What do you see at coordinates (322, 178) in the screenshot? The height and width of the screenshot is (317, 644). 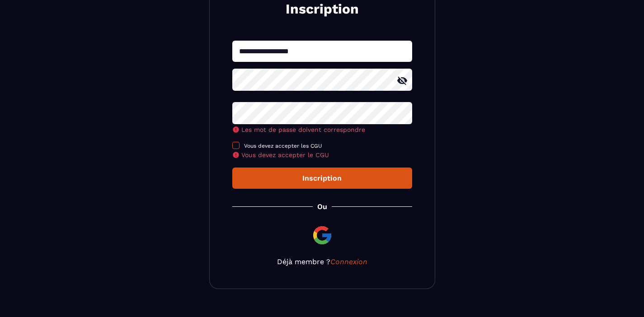 I see `button: Inscription` at bounding box center [322, 178].